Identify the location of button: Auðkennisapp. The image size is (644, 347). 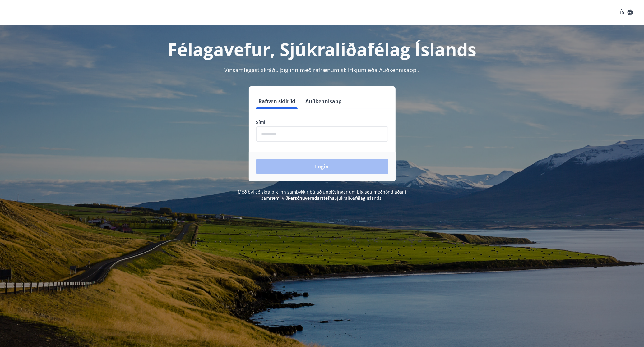
(324, 102).